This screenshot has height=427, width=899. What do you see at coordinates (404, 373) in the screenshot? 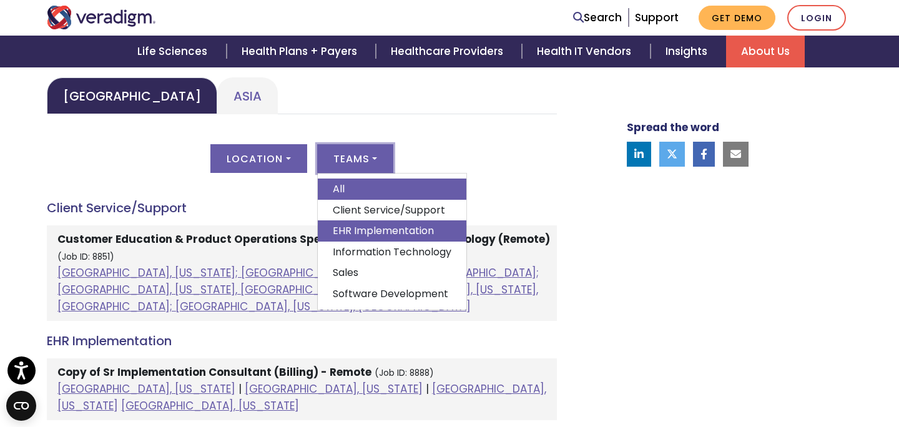
I see `small: (Job ID: 8888)` at bounding box center [404, 373].